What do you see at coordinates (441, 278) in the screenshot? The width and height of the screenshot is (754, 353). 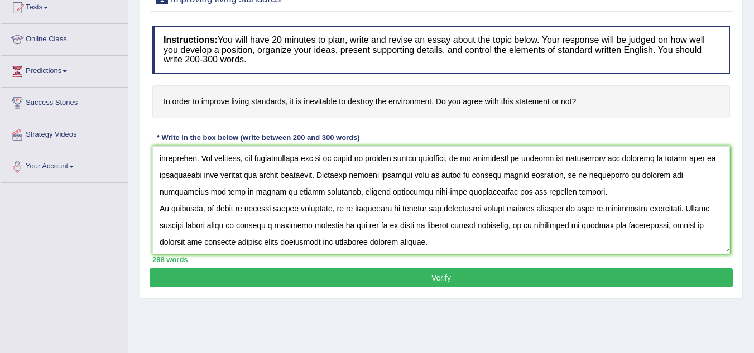 I see `button: Verify` at bounding box center [441, 278].